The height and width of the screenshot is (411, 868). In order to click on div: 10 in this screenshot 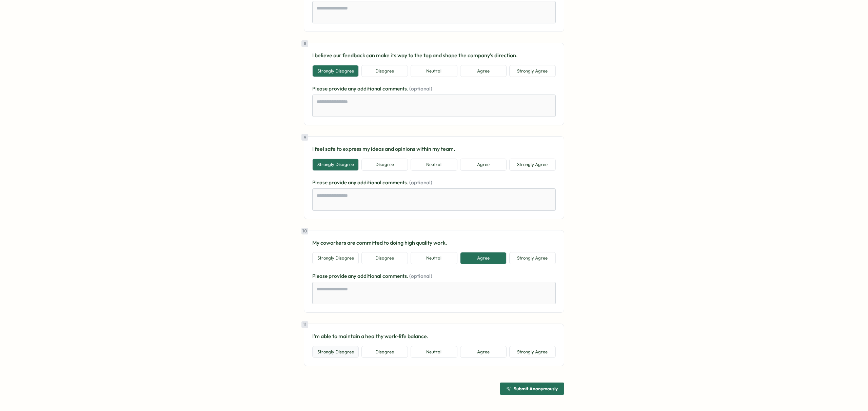, I will do `click(305, 231)`.